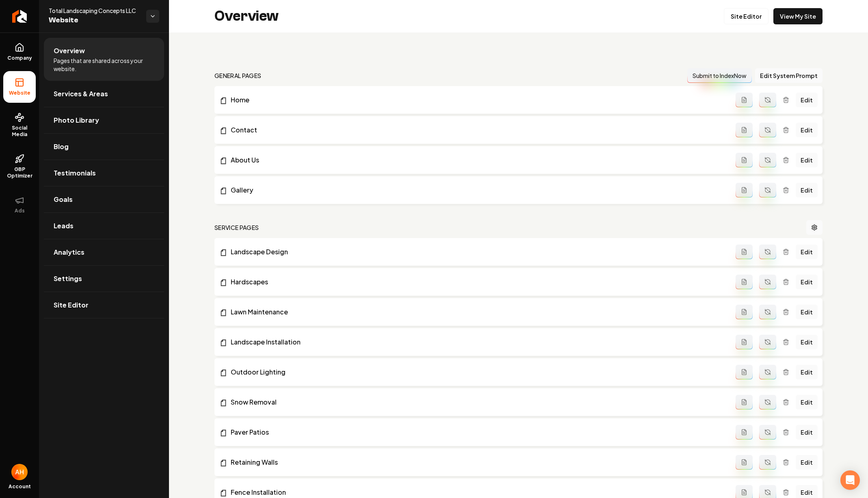 This screenshot has height=498, width=868. Describe the element at coordinates (477, 372) in the screenshot. I see `a: Outdoor Lighting` at that location.